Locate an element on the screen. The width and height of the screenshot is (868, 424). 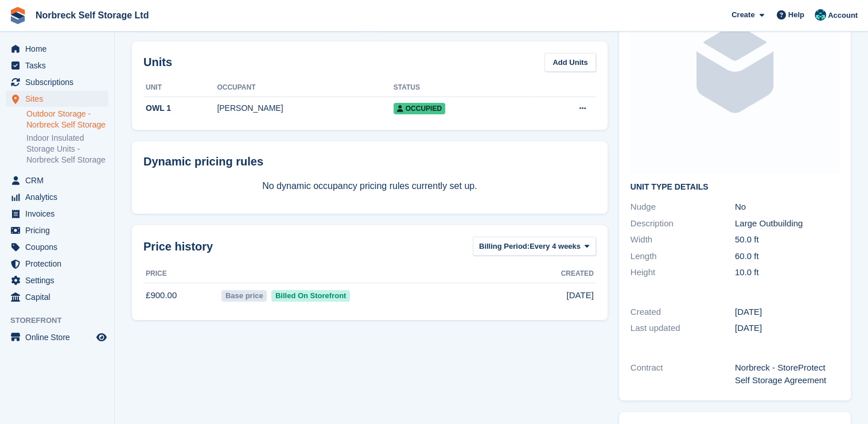
a: Outdoor Storage - Norbreck Self Storage is located at coordinates (67, 120).